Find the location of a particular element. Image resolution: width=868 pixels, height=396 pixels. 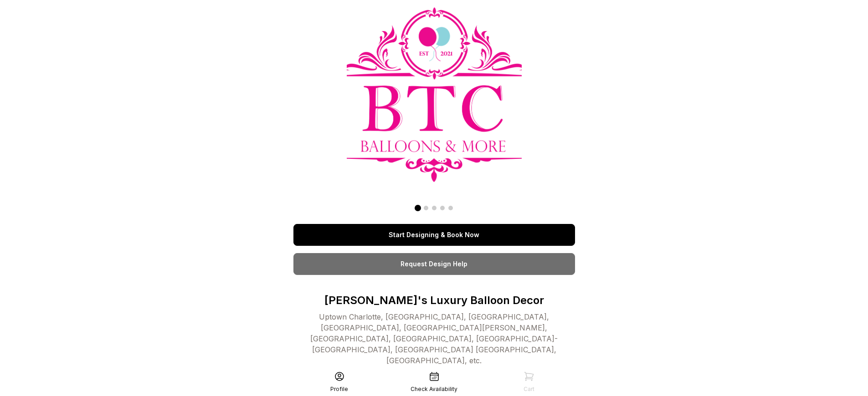

a: Request Design Help is located at coordinates (434, 264).